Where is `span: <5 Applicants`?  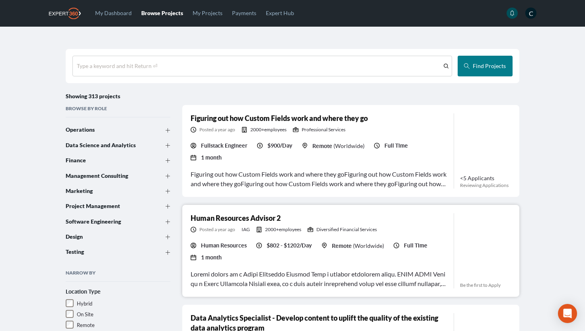 span: <5 Applicants is located at coordinates (486, 178).